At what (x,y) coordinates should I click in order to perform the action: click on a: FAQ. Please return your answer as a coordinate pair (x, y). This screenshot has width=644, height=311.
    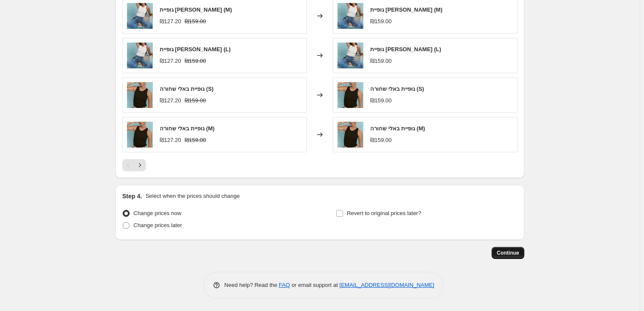
    Looking at the image, I should click on (285, 285).